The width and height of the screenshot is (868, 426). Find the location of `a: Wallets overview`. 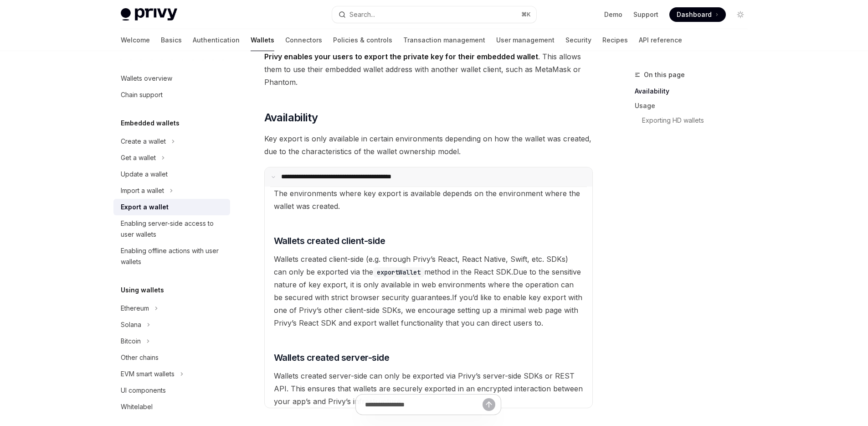

a: Wallets overview is located at coordinates (172, 78).